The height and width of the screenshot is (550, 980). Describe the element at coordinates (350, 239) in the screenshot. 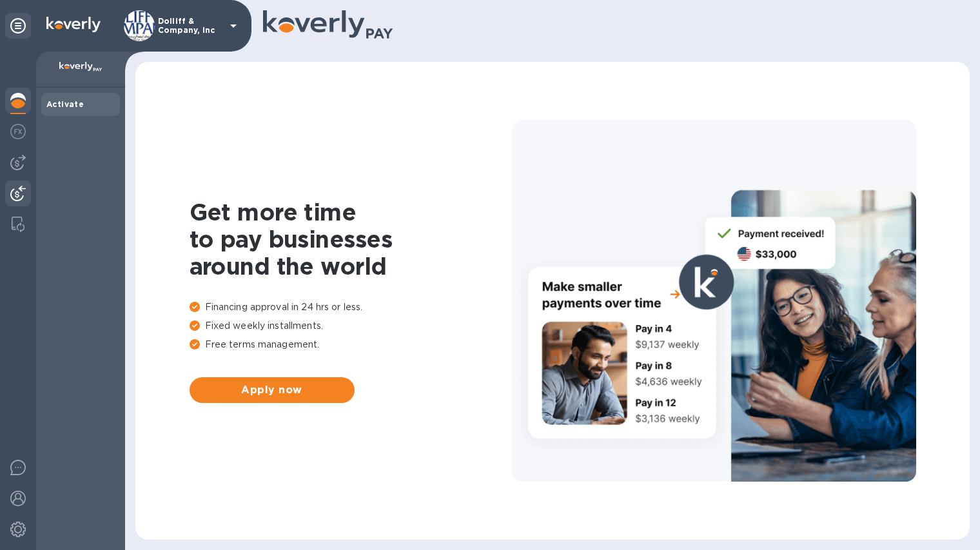

I see `h1: Get more time to pay businesses around the world` at that location.